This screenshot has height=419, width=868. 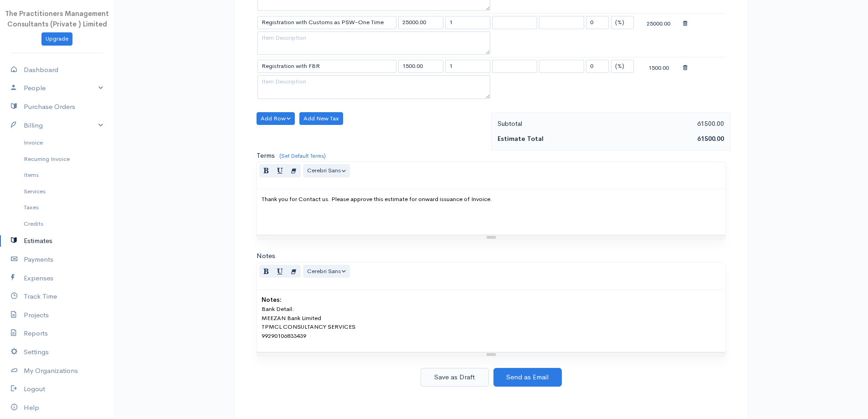 What do you see at coordinates (520, 138) in the screenshot?
I see `strong: Estimate Total` at bounding box center [520, 138].